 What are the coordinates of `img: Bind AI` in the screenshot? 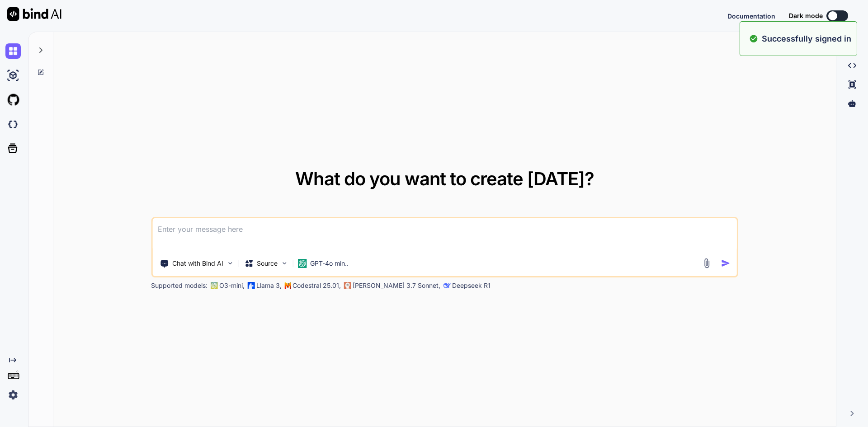 It's located at (34, 14).